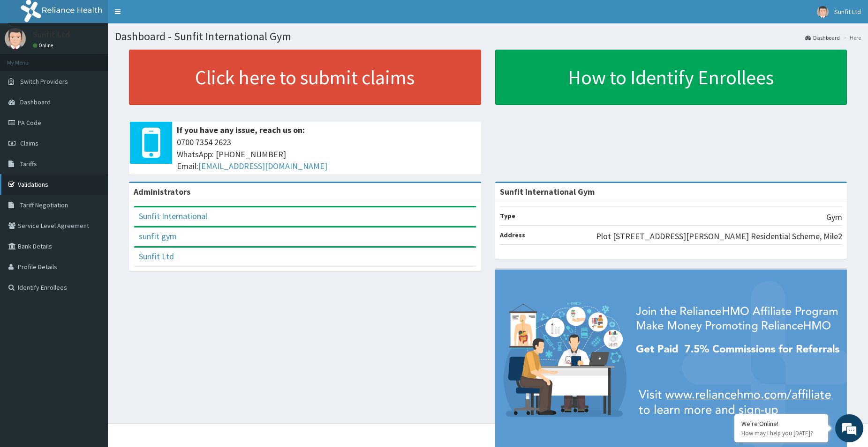 The width and height of the screenshot is (868, 447). Describe the element at coordinates (44, 46) in the screenshot. I see `a: Online` at that location.